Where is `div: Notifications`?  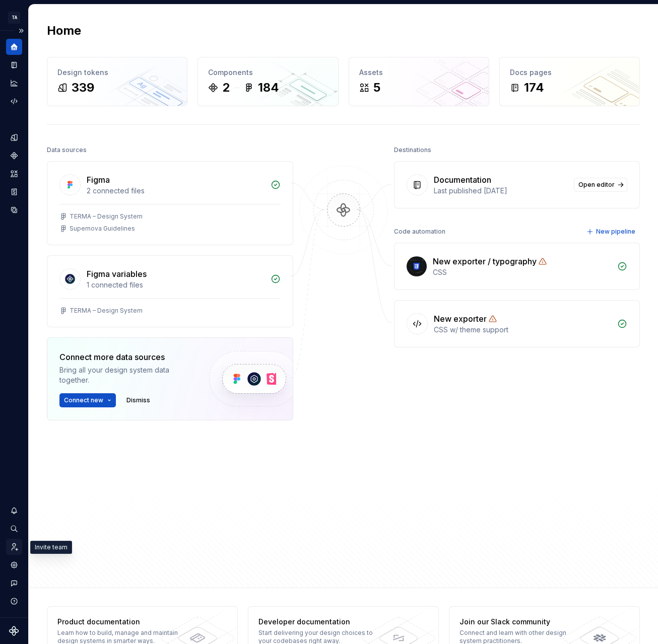
div: Notifications is located at coordinates (14, 510).